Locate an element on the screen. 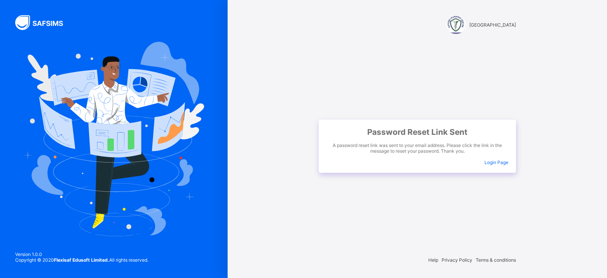  span: Password Reset Link Sent is located at coordinates (417, 132).